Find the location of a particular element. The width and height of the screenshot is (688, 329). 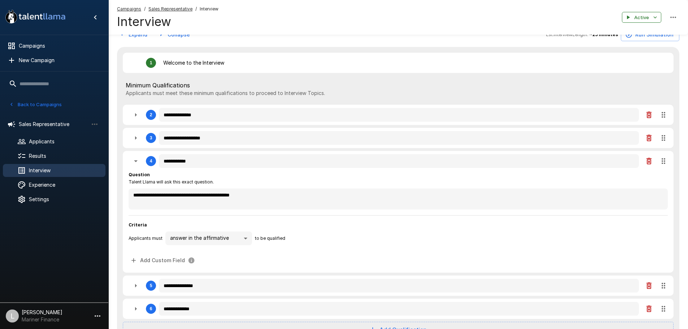

b: Question is located at coordinates (139, 174).